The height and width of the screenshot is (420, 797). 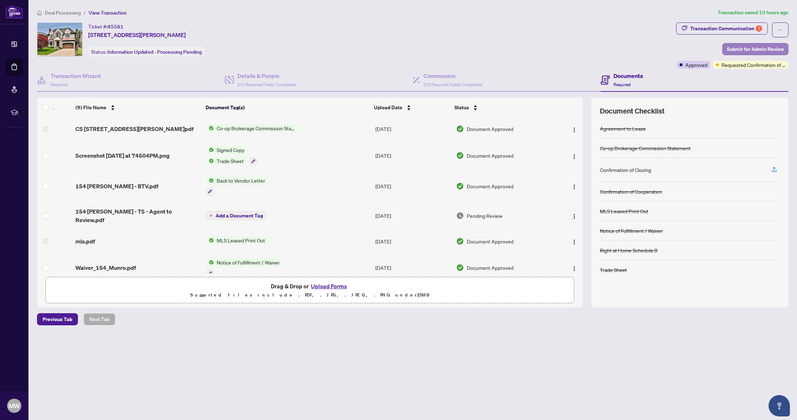 I want to click on span: Status, so click(x=462, y=107).